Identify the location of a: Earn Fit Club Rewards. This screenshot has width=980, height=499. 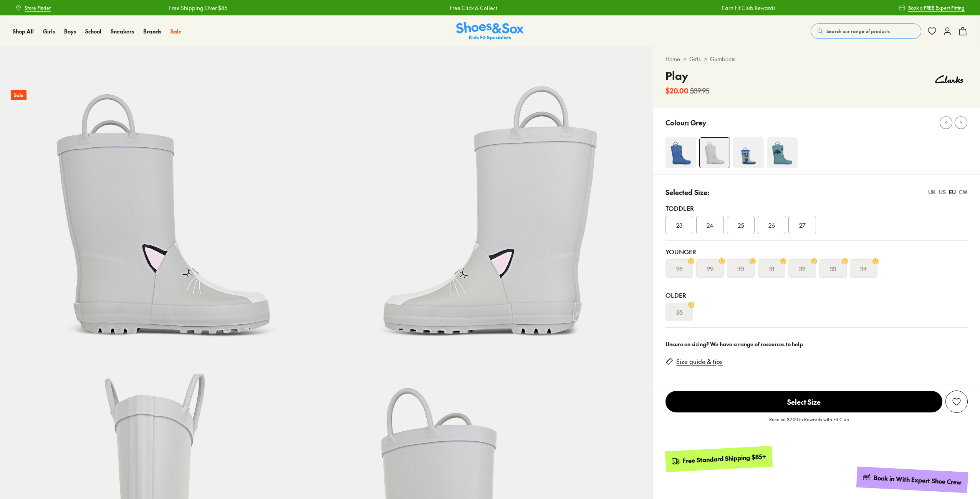
(745, 8).